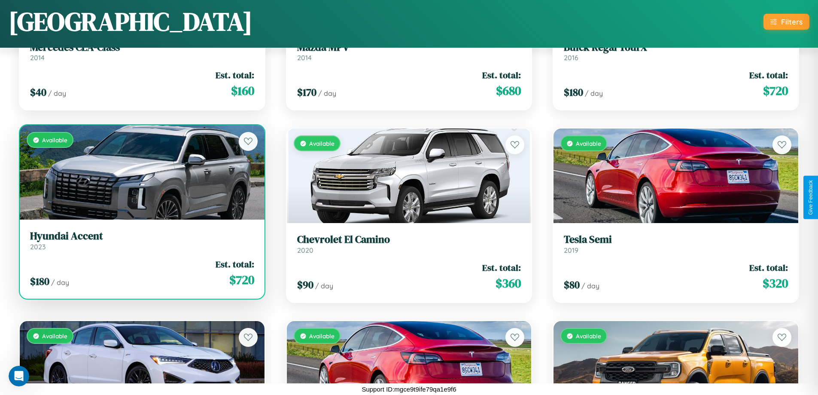 The height and width of the screenshot is (395, 818). I want to click on span: $ 90, so click(305, 284).